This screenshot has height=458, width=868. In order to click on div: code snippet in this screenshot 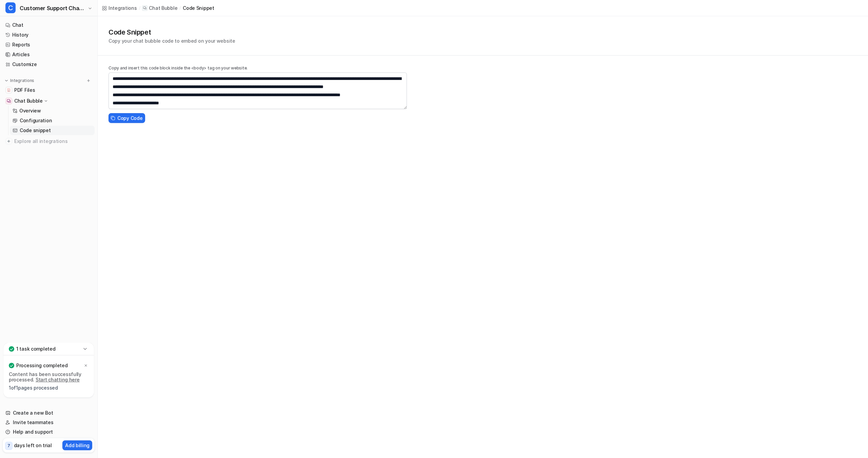, I will do `click(198, 8)`.